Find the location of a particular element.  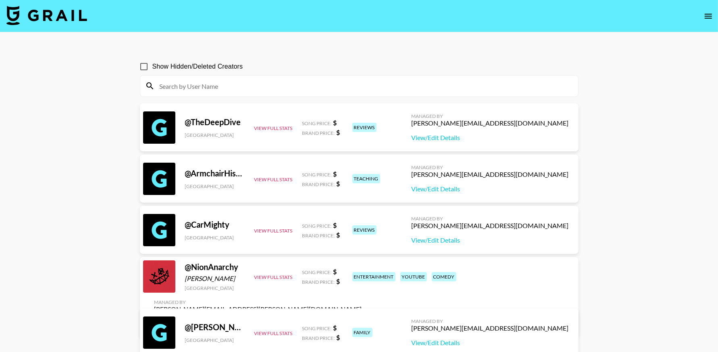

div: comedy is located at coordinates (444, 276).